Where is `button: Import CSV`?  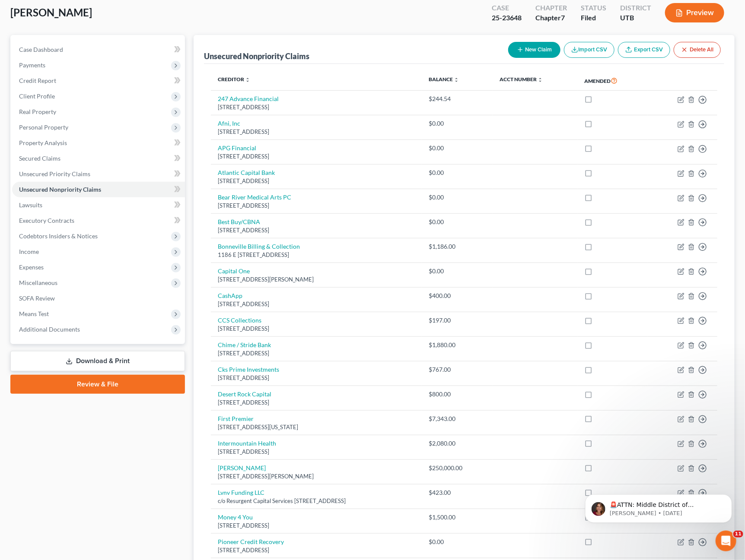
button: Import CSV is located at coordinates (590, 50).